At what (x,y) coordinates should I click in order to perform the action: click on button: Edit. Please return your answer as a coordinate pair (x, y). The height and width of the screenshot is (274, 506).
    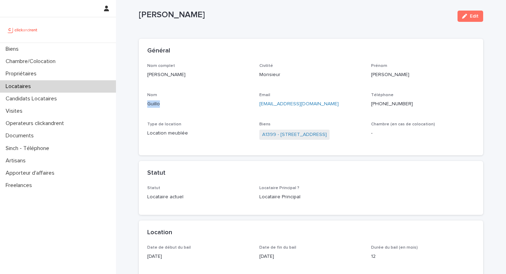
    Looking at the image, I should click on (471, 16).